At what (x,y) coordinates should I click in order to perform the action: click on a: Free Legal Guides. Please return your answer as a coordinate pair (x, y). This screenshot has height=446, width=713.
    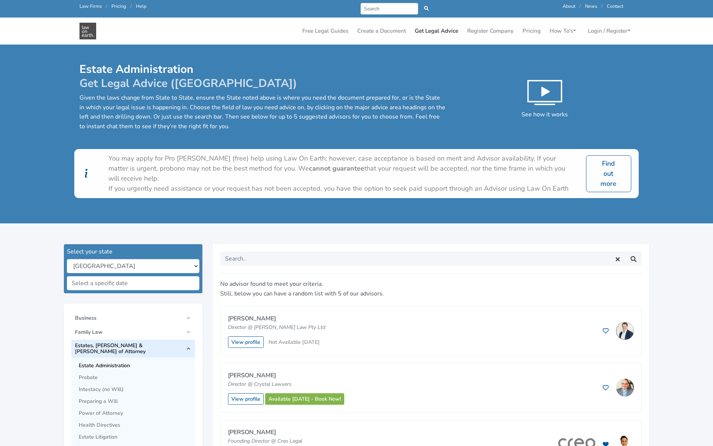
    Looking at the image, I should click on (325, 31).